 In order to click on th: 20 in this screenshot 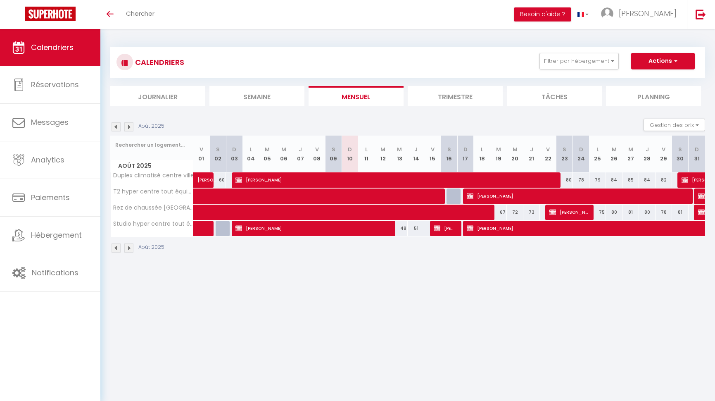, I will do `click(515, 154)`.